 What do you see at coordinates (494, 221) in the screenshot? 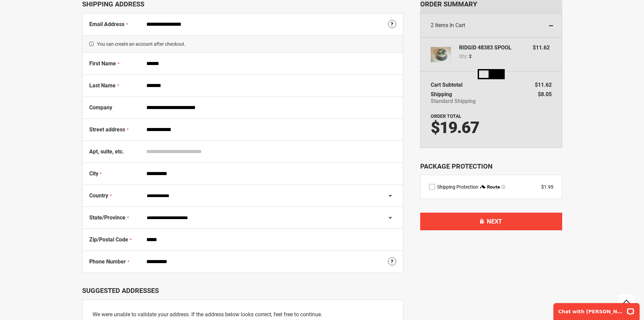
I see `span: Next` at bounding box center [494, 221].